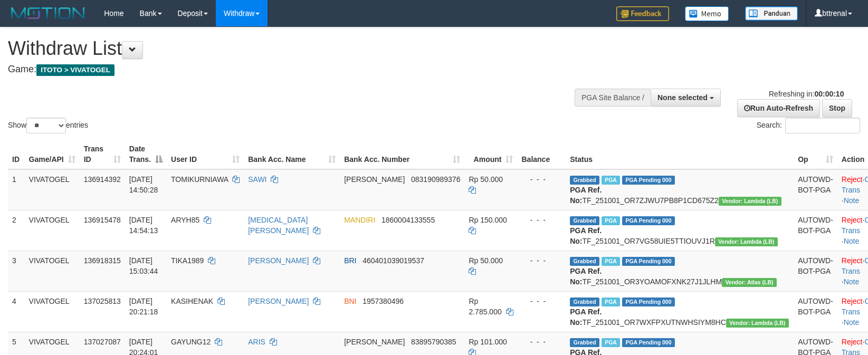 The width and height of the screenshot is (868, 355). What do you see at coordinates (491, 154) in the screenshot?
I see `th: Amount: activate to sort column ascending` at bounding box center [491, 154].